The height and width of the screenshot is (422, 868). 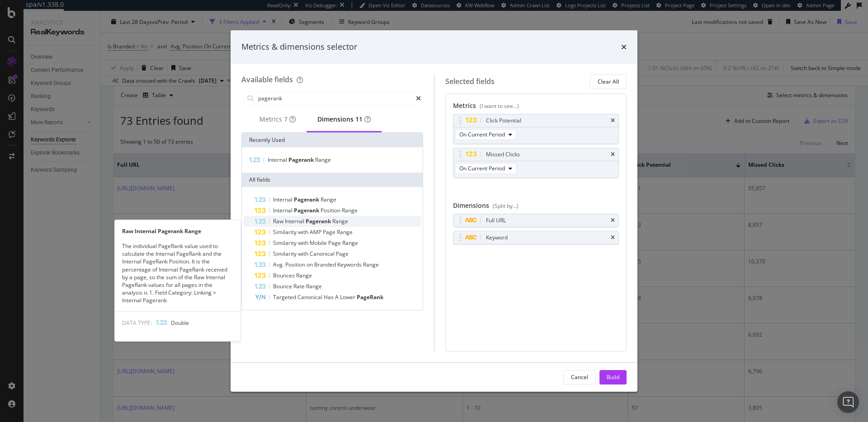 What do you see at coordinates (332, 180) in the screenshot?
I see `div: All fields` at bounding box center [332, 180].